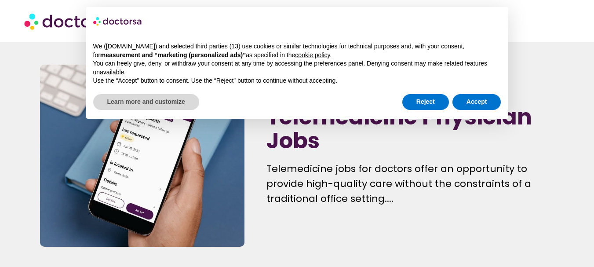  Describe the element at coordinates (297, 81) in the screenshot. I see `p: Use the “Accept” button to consent. Use the “Reject” button to continue without accepting.` at that location.